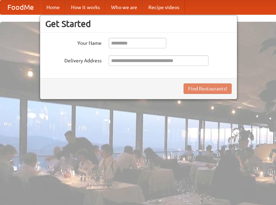 This screenshot has height=205, width=276. What do you see at coordinates (138, 24) in the screenshot?
I see `h3: Get Started` at bounding box center [138, 24].